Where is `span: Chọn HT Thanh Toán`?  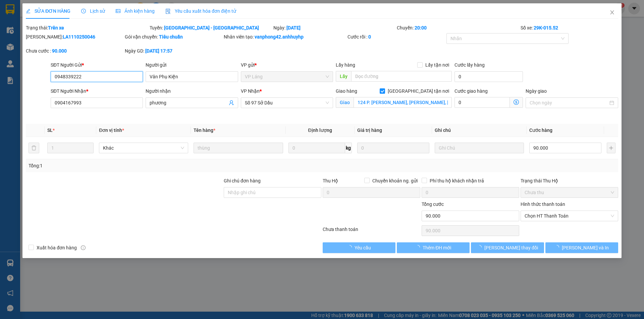 span: Chọn HT Thanh Toán is located at coordinates (569, 216).